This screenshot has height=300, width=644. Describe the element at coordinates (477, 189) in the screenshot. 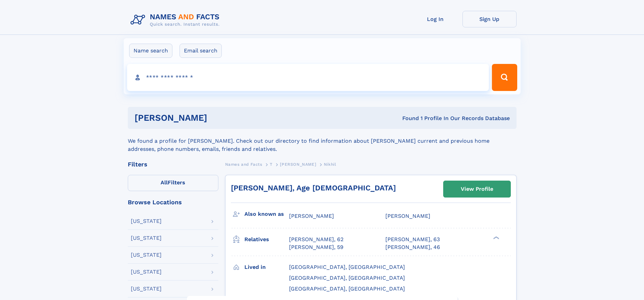

I see `a: View Profile` at that location.